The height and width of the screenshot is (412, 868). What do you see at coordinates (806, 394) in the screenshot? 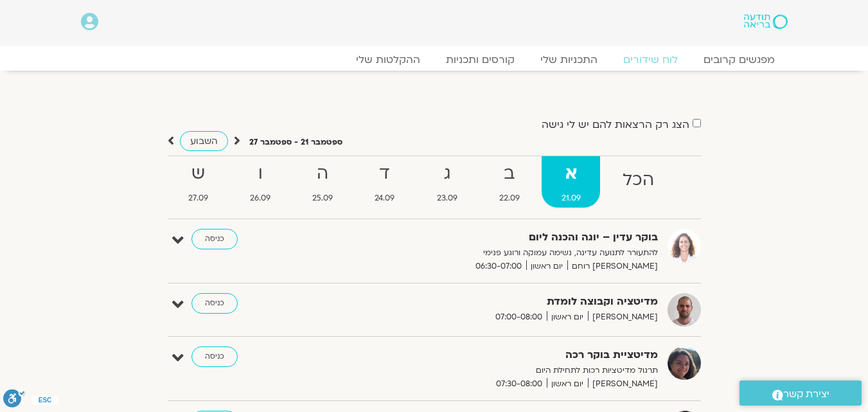
I see `span: יצירת קשר` at bounding box center [806, 394].